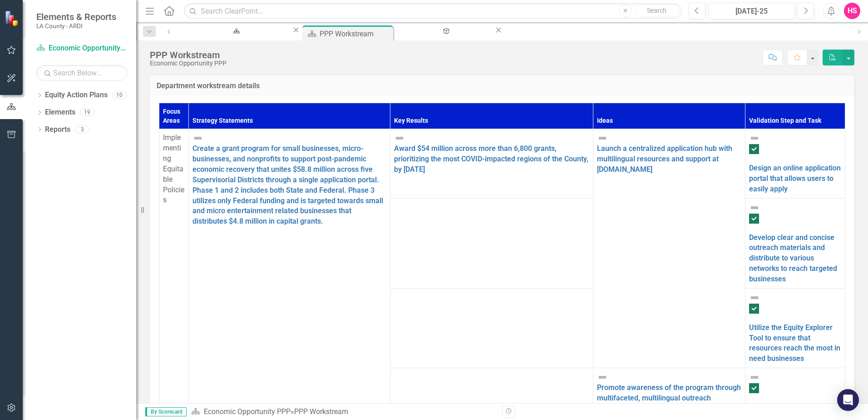 Image resolution: width=868 pixels, height=420 pixels. Describe the element at coordinates (492, 120) in the screenshot. I see `div: Key Results` at that location.